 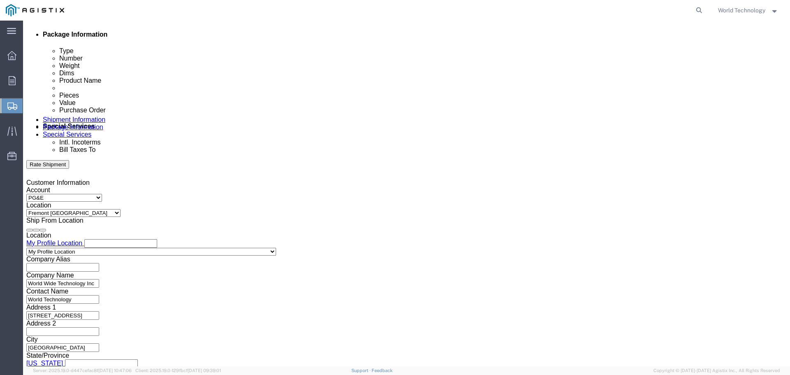 I want to click on button: World Technology, so click(x=748, y=10).